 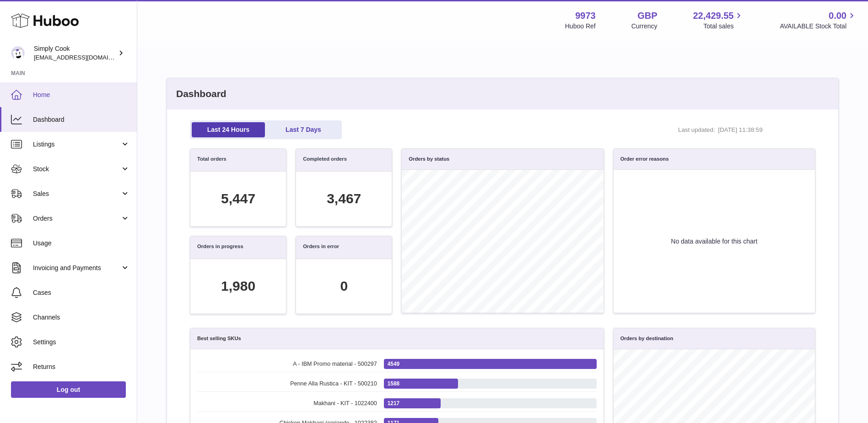 I want to click on span: Cases, so click(x=82, y=292).